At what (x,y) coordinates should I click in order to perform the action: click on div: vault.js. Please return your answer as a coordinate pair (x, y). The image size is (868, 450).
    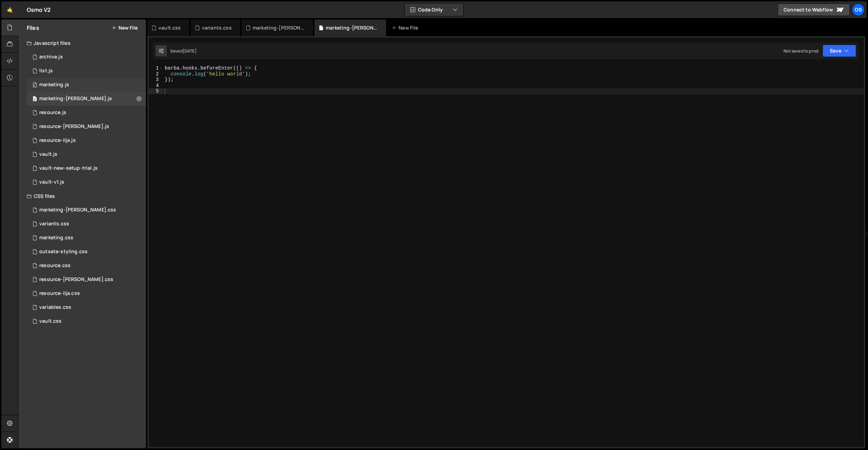
    Looking at the image, I should click on (48, 154).